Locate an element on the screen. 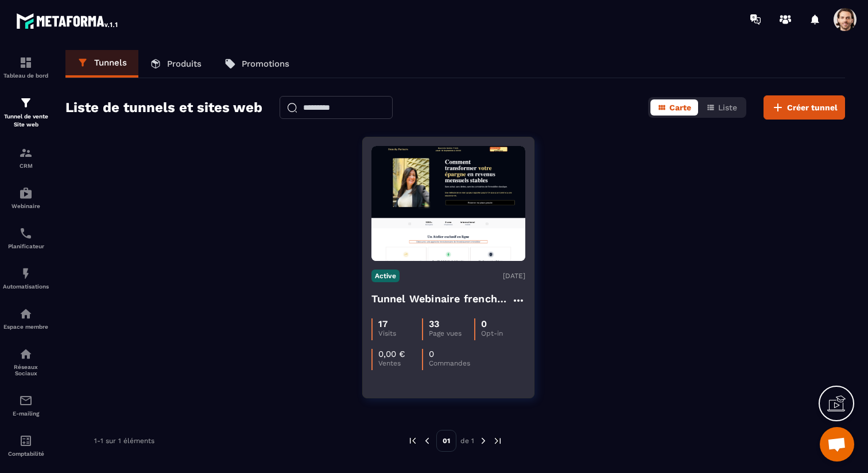  a: accountantaccountantComptabilité is located at coordinates (26, 445).